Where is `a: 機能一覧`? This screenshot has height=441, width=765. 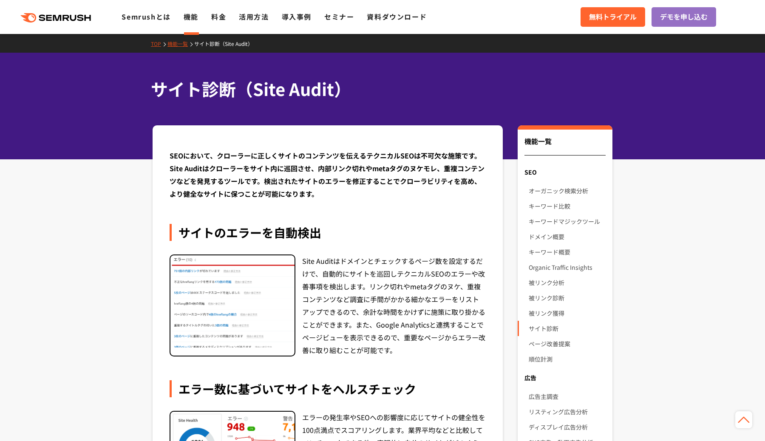
a: 機能一覧 is located at coordinates (181, 43).